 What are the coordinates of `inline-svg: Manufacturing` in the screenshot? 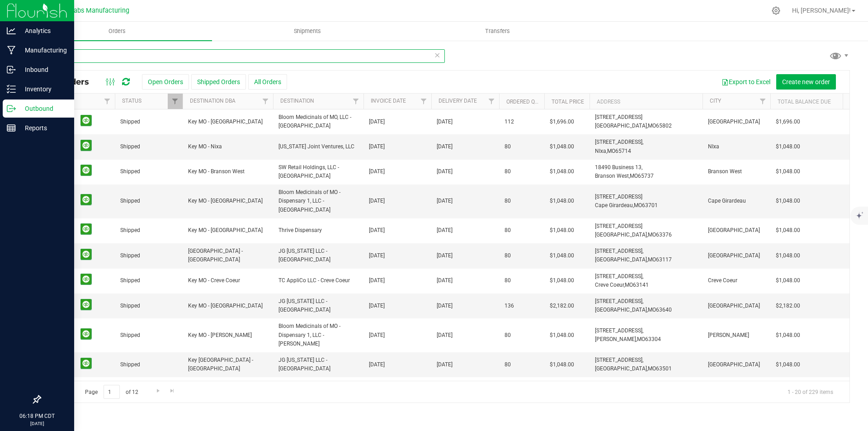 It's located at (11, 50).